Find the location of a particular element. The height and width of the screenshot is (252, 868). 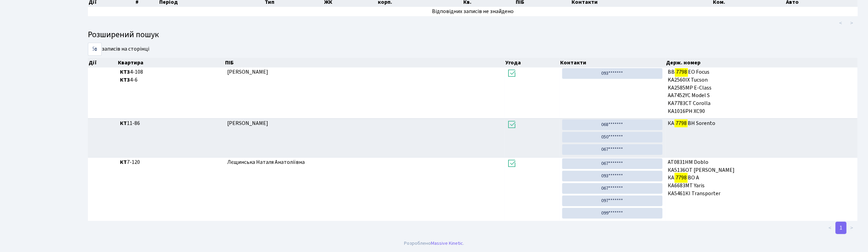

span: BB EO Focus KA2560IX Tucson KA2585MP E-Class AA7452YC Model S KA7783CT Corolla КА1016РН XC90 is located at coordinates (762, 91).